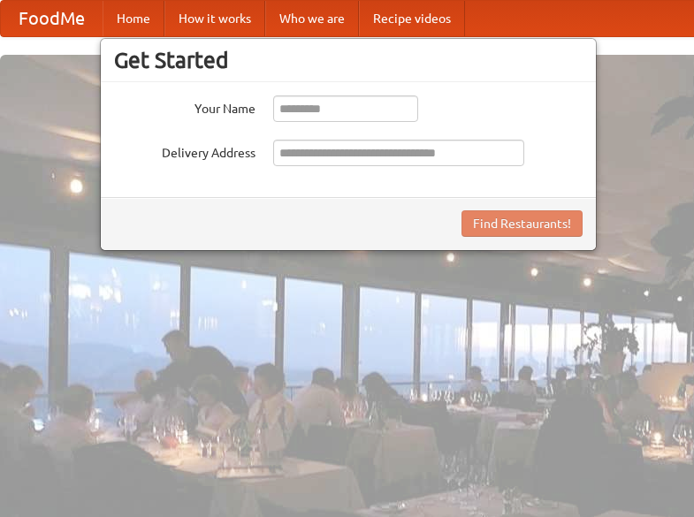 This screenshot has height=517, width=694. I want to click on button: Find Restaurants!, so click(522, 224).